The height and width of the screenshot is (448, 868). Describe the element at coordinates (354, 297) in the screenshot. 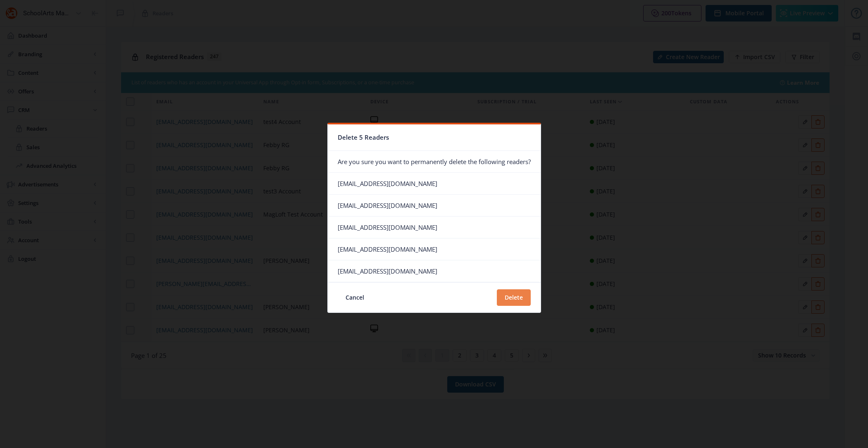

I see `button: Cancel` at that location.